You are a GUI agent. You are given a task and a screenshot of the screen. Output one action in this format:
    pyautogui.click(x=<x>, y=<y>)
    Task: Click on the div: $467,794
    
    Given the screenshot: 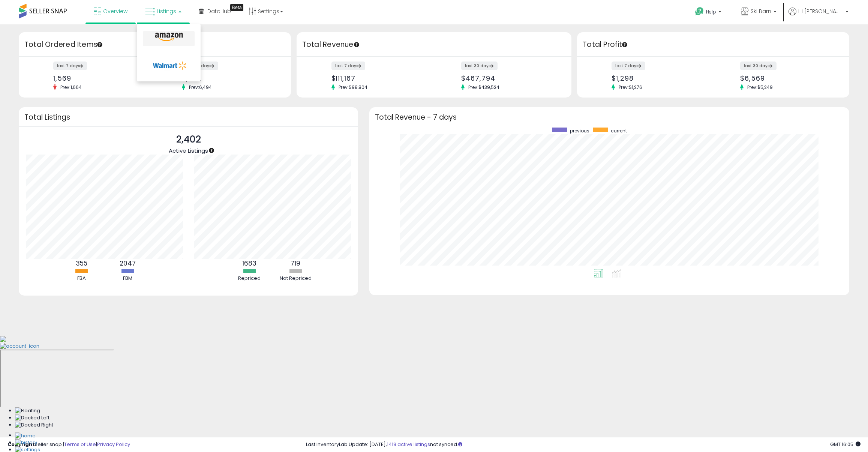 What is the action you would take?
    pyautogui.click(x=510, y=78)
    